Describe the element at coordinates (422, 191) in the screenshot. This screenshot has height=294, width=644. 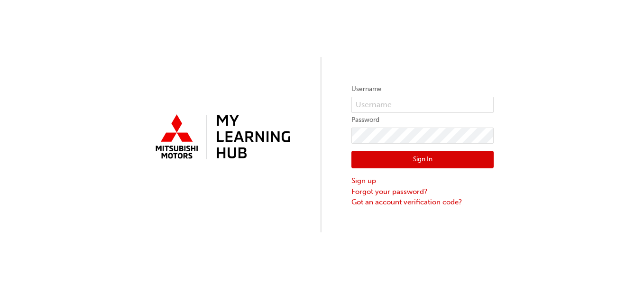
I see `a: Forgot your password?` at that location.